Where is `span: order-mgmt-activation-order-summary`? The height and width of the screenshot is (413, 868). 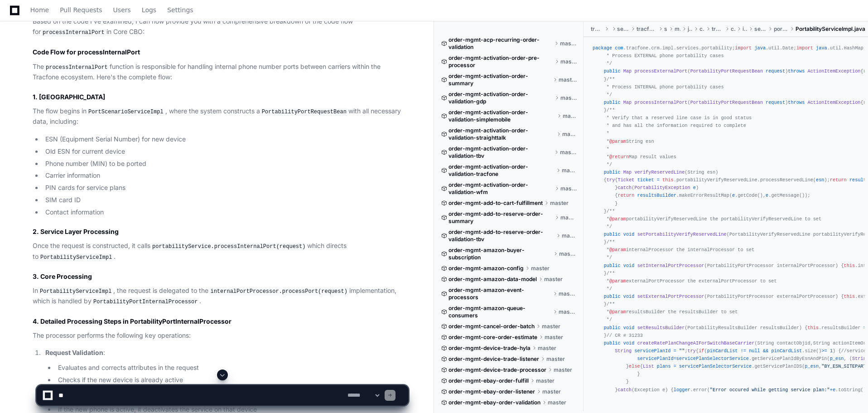 span: order-mgmt-activation-order-summary is located at coordinates (500, 80).